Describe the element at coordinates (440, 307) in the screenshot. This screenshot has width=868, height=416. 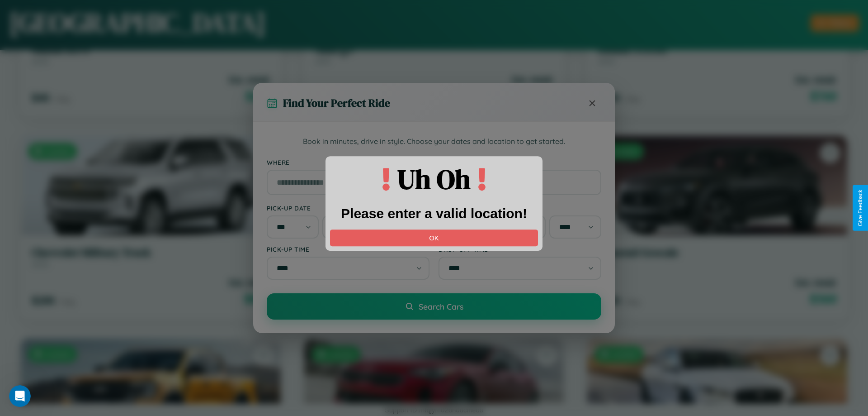
I see `span: Search Cars` at that location.